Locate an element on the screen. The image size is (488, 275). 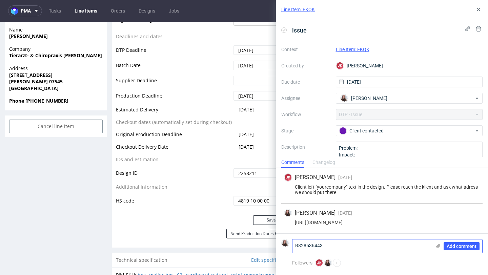
td: DTP Deadline is located at coordinates (174, 31).